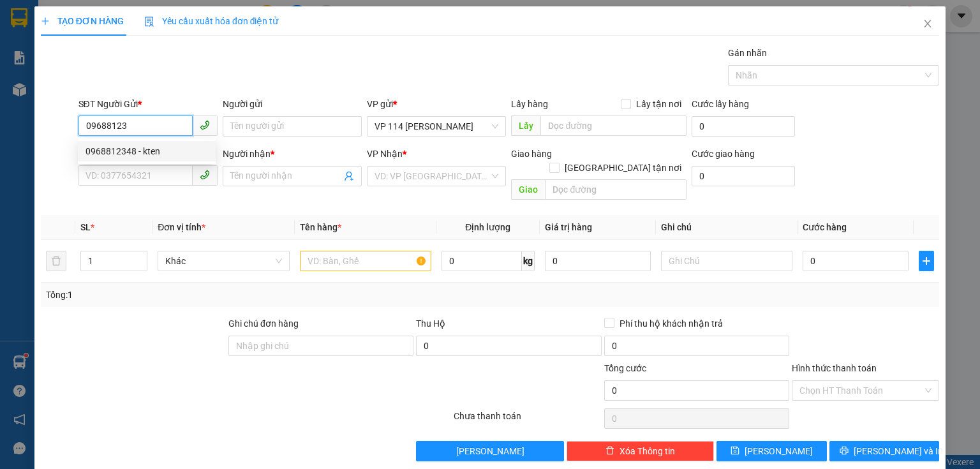  Describe the element at coordinates (927, 23) in the screenshot. I see `span: close` at that location.